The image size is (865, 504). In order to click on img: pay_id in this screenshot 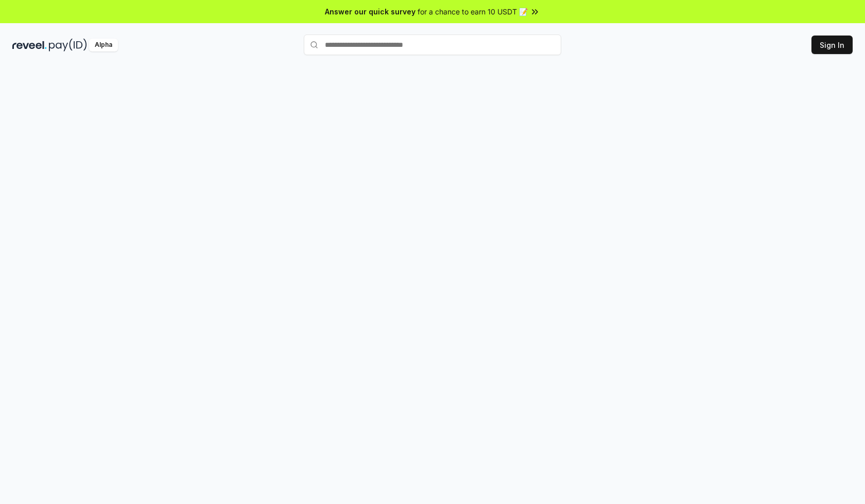, I will do `click(68, 45)`.